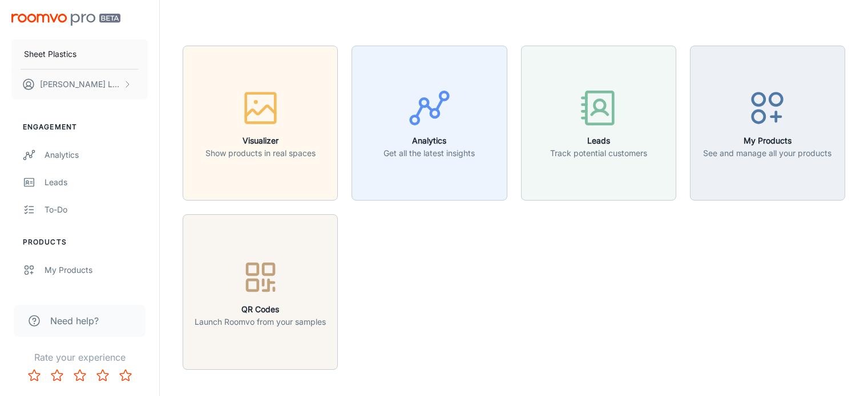 This screenshot has height=396, width=868. Describe the element at coordinates (96, 298) in the screenshot. I see `div: Update Products` at that location.